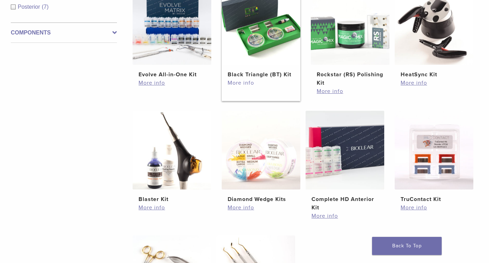 Image resolution: width=489 pixels, height=263 pixels. What do you see at coordinates (434, 150) in the screenshot?
I see `img: TruContact Kit` at bounding box center [434, 150].